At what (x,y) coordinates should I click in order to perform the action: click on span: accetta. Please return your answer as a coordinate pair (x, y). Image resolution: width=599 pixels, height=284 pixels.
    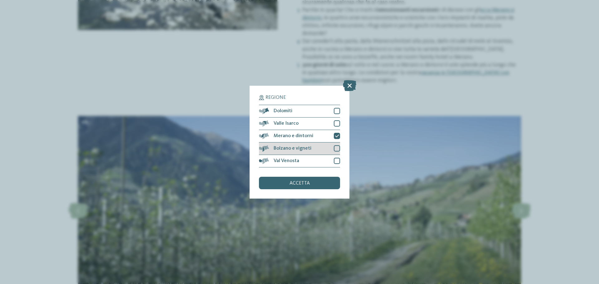
    Looking at the image, I should click on (299, 183).